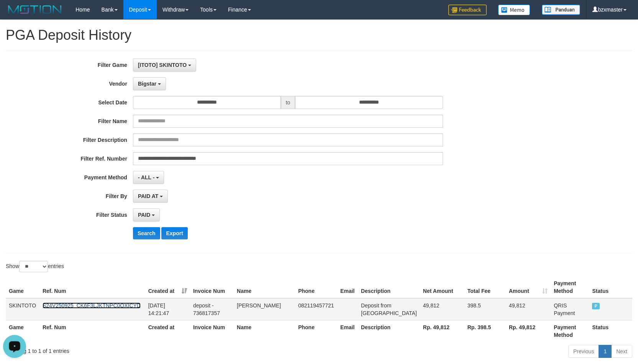  What do you see at coordinates (605, 352) in the screenshot?
I see `a: 1` at bounding box center [605, 352].